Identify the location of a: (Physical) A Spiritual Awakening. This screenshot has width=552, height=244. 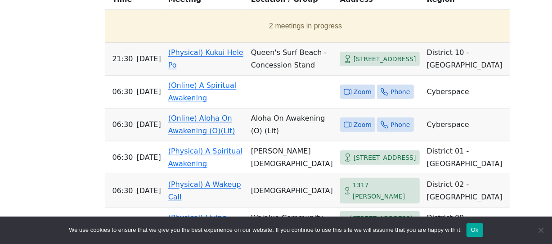
(205, 157).